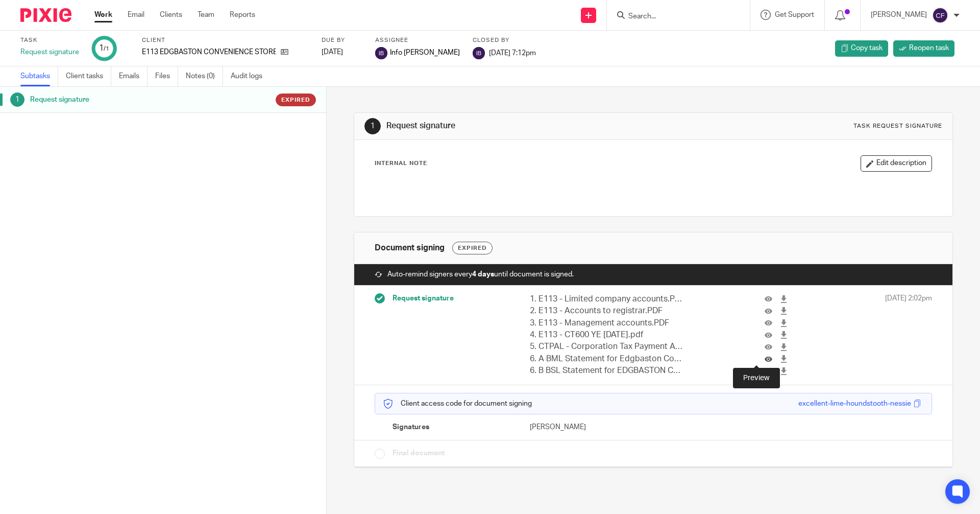  I want to click on label: Assignee, so click(418, 40).